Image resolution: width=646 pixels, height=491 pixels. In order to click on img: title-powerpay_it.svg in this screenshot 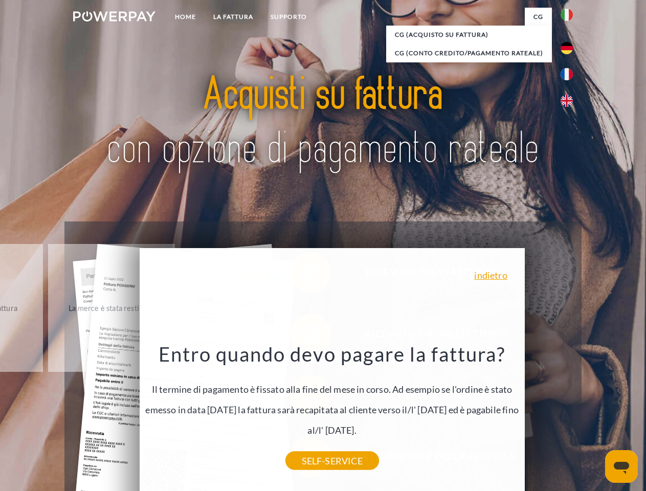, I will do `click(323, 122)`.